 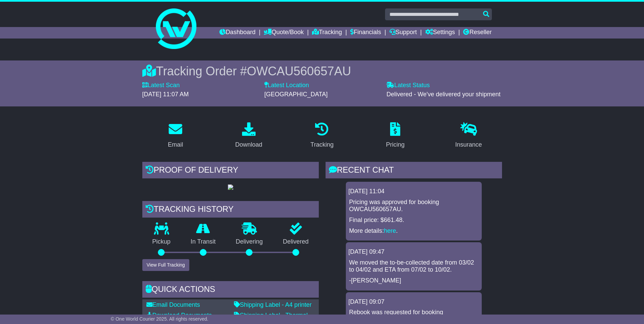 What do you see at coordinates (175, 136) in the screenshot?
I see `a: Email` at bounding box center [175, 136].